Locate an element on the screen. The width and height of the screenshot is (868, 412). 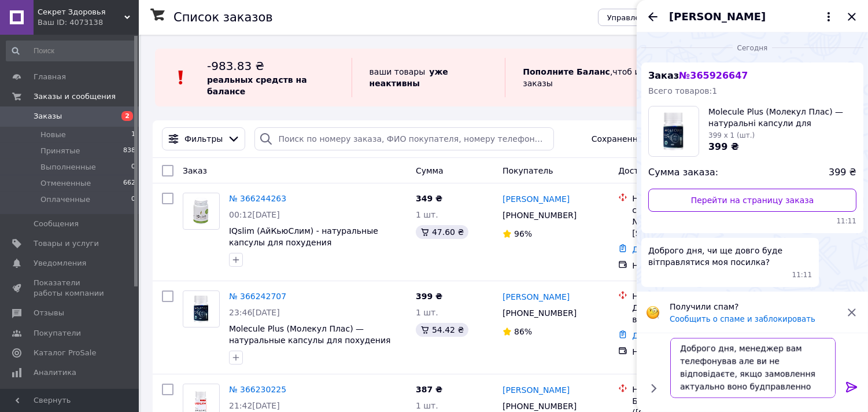
span: Сообщения is located at coordinates (56, 224).